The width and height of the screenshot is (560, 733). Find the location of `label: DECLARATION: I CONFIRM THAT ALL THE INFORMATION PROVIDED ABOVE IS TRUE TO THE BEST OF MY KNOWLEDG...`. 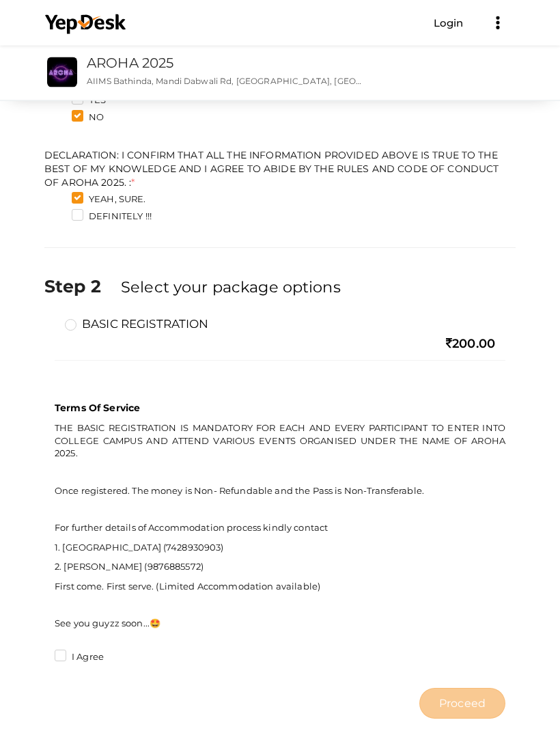

label: DECLARATION: I CONFIRM THAT ALL THE INFORMATION PROVIDED ABOVE IS TRUE TO THE BEST OF MY KNOWLEDG... is located at coordinates (280, 170).